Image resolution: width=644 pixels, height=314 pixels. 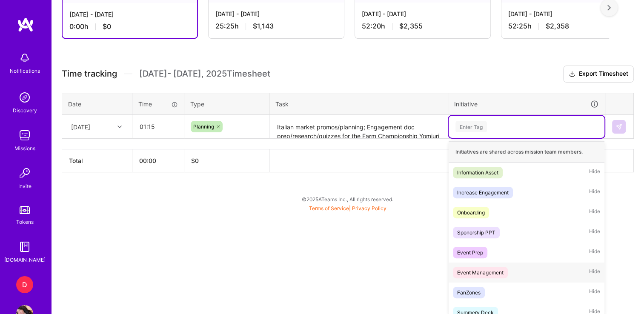 What do you see at coordinates (97, 104) in the screenshot?
I see `th: Date` at bounding box center [97, 104].